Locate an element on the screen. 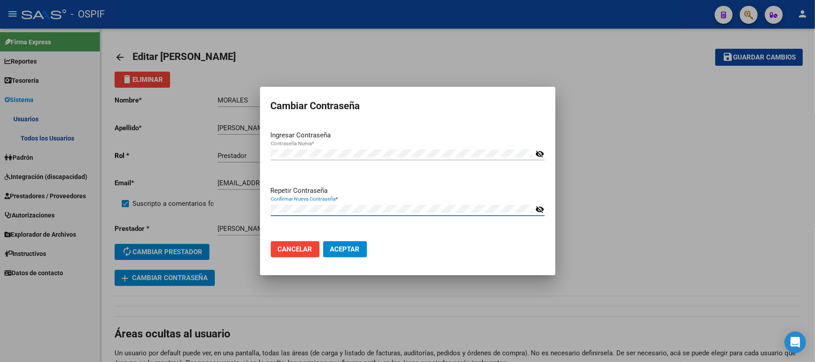 The width and height of the screenshot is (815, 362). span: Aceptar is located at coordinates (345, 249).